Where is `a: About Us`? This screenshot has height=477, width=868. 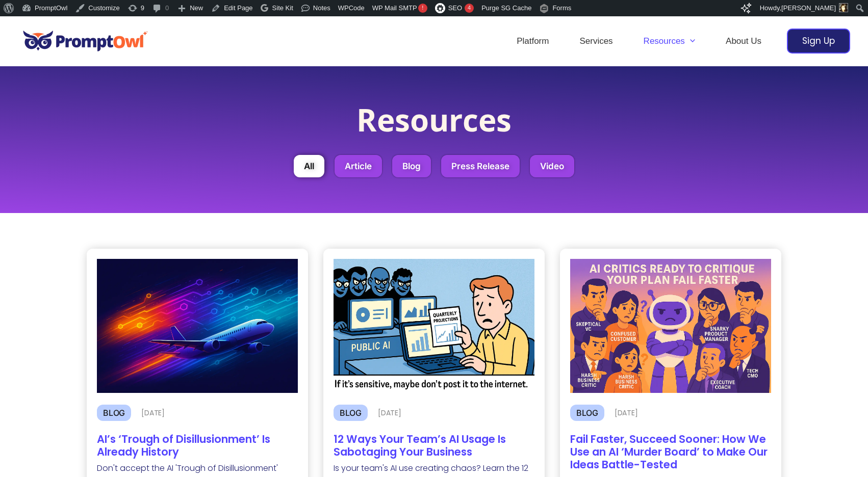
a: About Us is located at coordinates (743, 42).